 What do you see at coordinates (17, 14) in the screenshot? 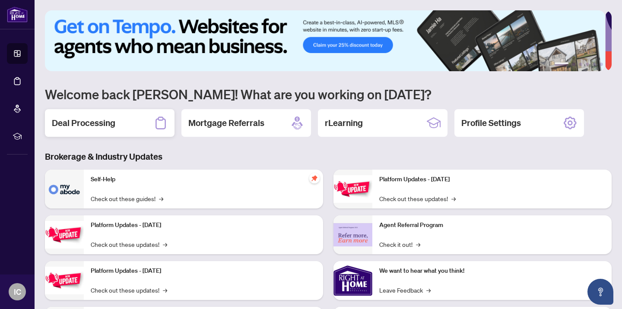
I see `img: logo` at bounding box center [17, 14].